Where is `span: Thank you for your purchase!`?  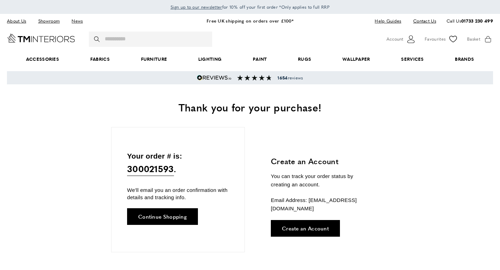 span: Thank you for your purchase! is located at coordinates (250, 107).